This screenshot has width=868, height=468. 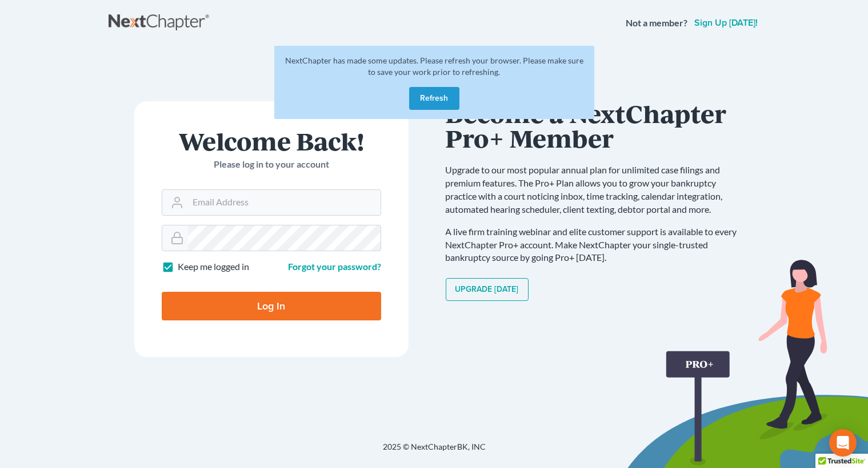 I want to click on button: Refresh, so click(x=434, y=98).